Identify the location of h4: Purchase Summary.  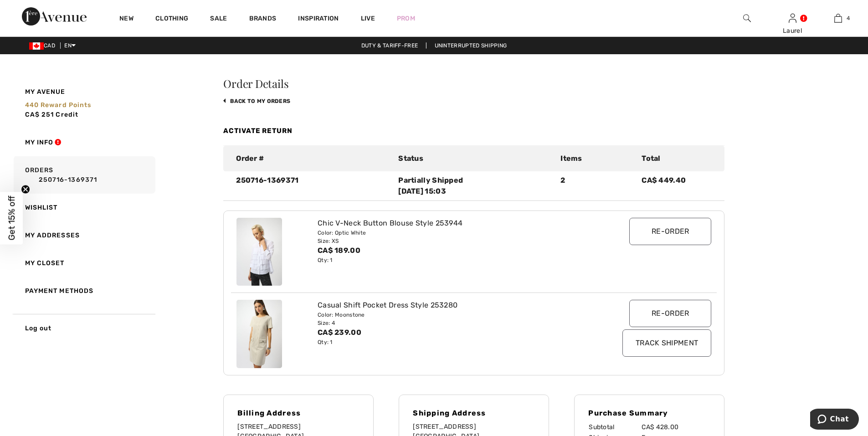
(649, 413).